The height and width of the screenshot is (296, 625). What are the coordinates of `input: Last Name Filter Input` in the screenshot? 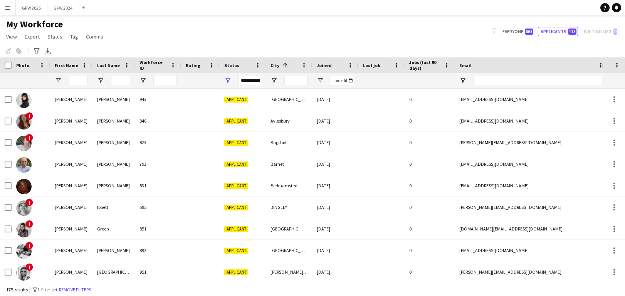 It's located at (121, 81).